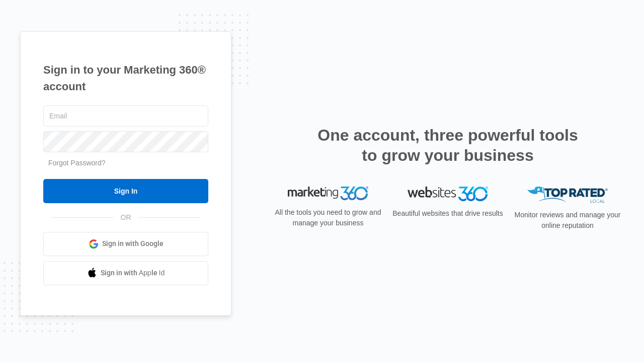 The height and width of the screenshot is (363, 644). What do you see at coordinates (77, 163) in the screenshot?
I see `a: Forgot Password?` at bounding box center [77, 163].